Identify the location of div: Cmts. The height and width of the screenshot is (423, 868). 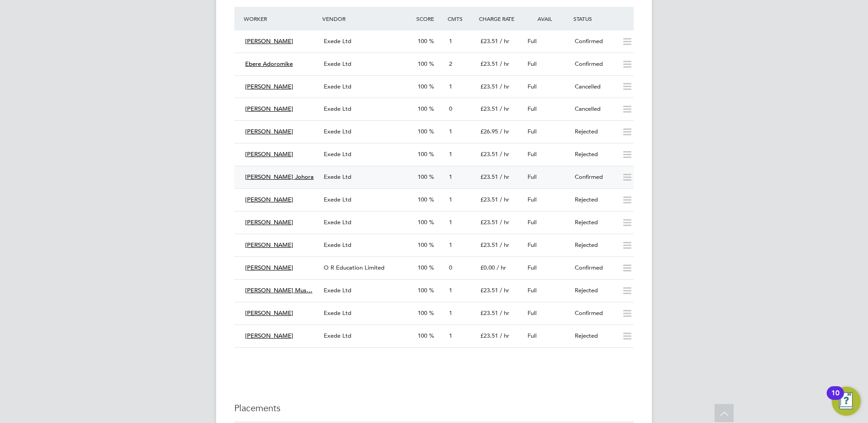
(461, 19).